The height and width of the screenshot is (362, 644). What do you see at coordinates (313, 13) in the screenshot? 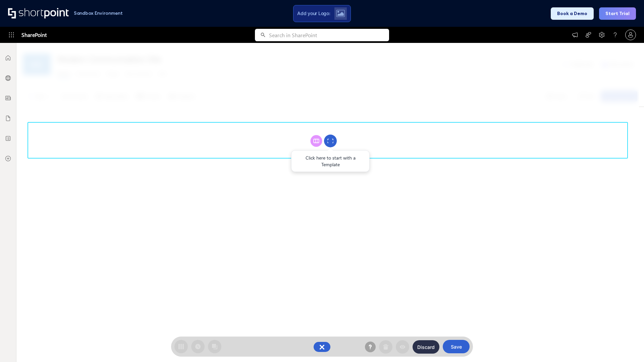
I see `span: Add your Logo:` at bounding box center [313, 13].